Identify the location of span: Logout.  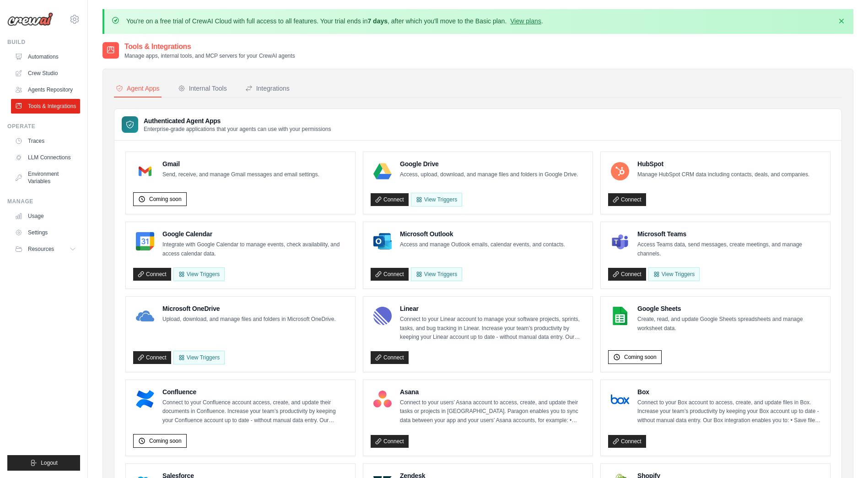
(49, 462).